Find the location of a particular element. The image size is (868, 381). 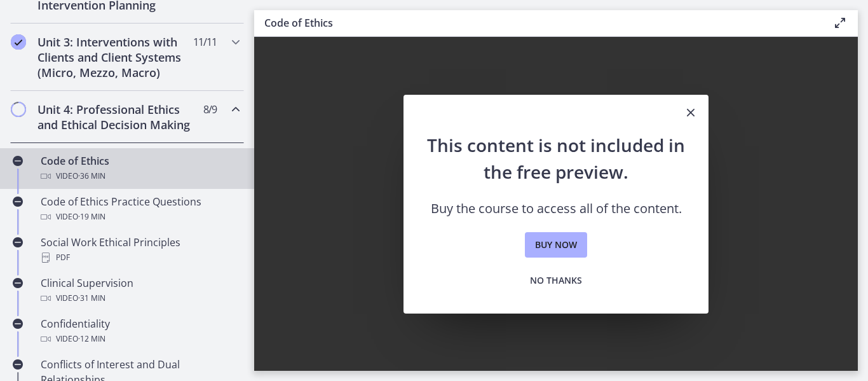

button: Close is located at coordinates (690, 113).